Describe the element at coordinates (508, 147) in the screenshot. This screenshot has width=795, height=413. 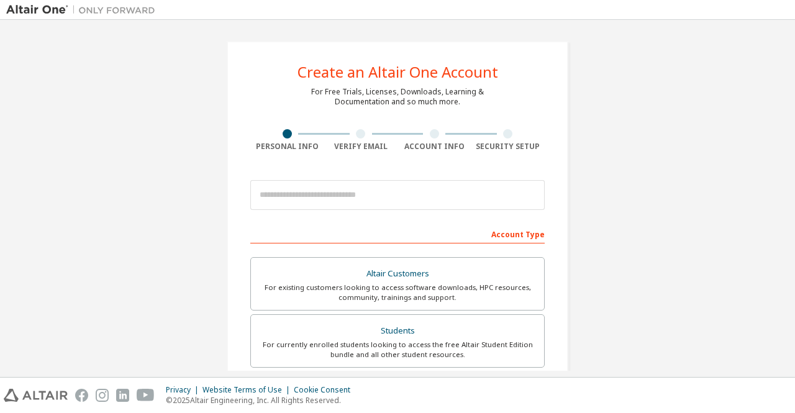
I see `div: Security Setup` at that location.